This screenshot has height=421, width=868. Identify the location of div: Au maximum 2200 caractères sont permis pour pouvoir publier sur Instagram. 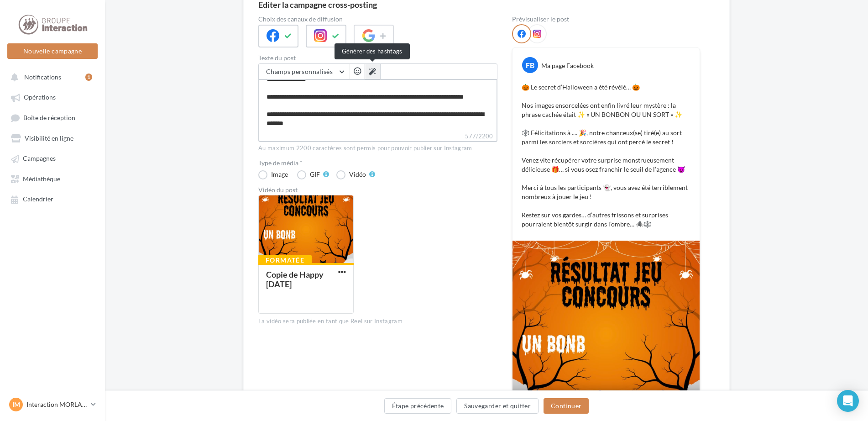
(378, 148).